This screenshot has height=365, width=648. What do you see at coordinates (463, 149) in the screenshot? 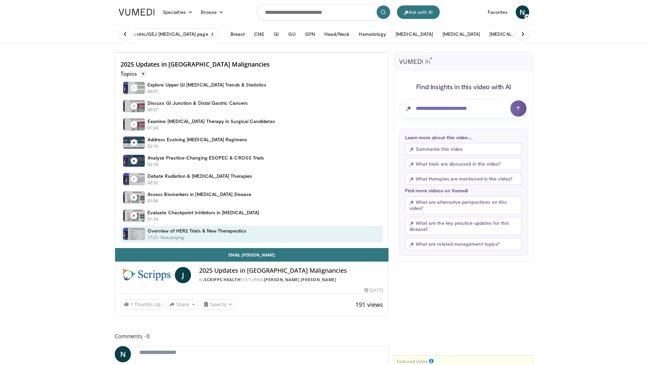
I see `button: Summarize this video` at bounding box center [463, 149].